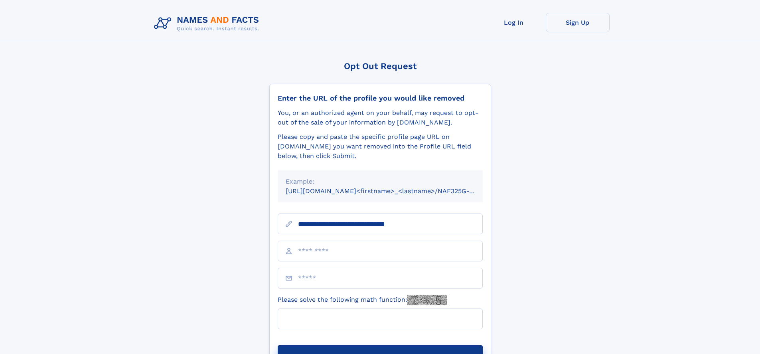 This screenshot has height=354, width=760. I want to click on div: Enter the URL of the profile you would like removed, so click(380, 98).